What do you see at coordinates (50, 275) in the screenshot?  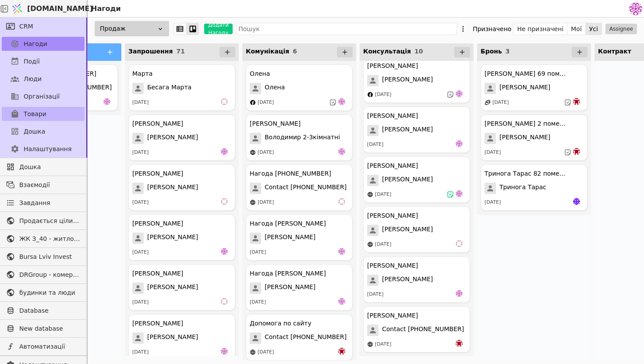 I see `span: DRGroup - комерційна нерухоомість` at bounding box center [50, 275].